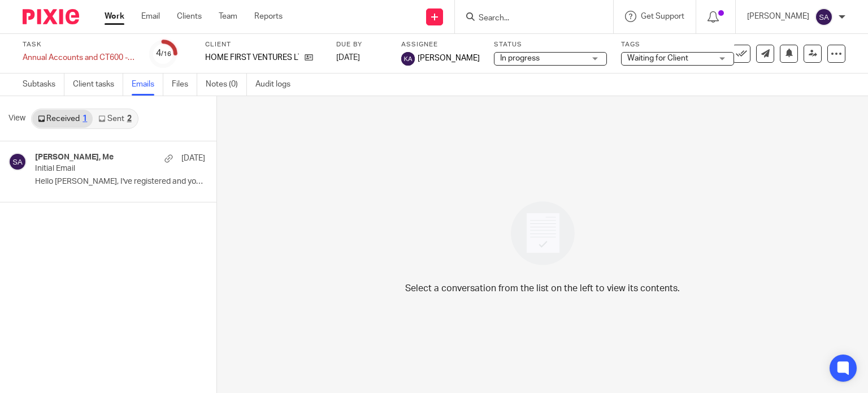 This screenshot has height=393, width=868. What do you see at coordinates (440, 45) in the screenshot?
I see `label: Assignee` at bounding box center [440, 45].